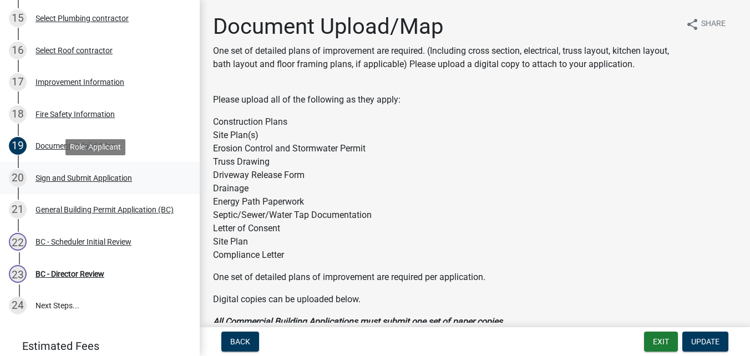  I want to click on div: BC - Scheduler Initial Review, so click(83, 242).